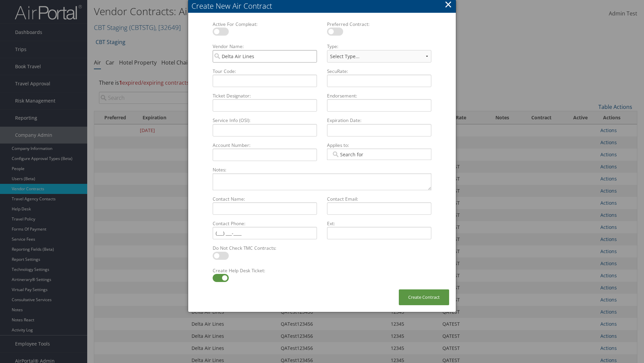 The width and height of the screenshot is (644, 363). What do you see at coordinates (265, 105) in the screenshot?
I see `input: Ticket Designator:` at bounding box center [265, 105].